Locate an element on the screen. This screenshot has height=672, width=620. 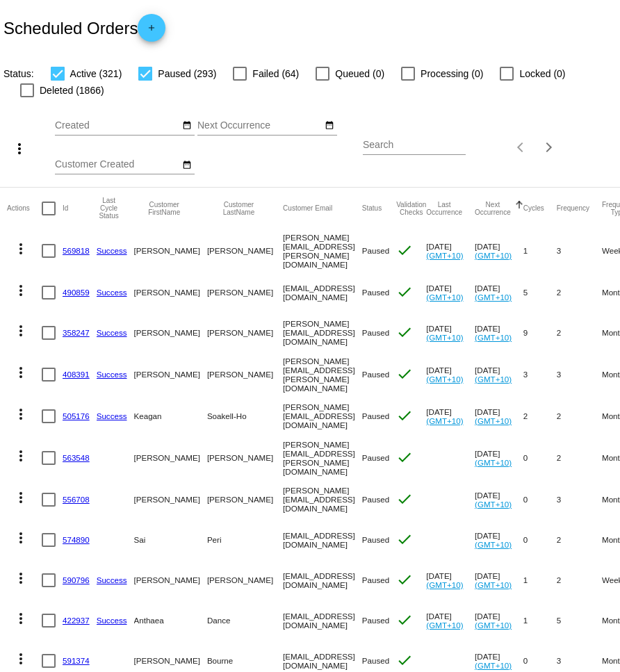
button: Change sorting for Id is located at coordinates (65, 208).